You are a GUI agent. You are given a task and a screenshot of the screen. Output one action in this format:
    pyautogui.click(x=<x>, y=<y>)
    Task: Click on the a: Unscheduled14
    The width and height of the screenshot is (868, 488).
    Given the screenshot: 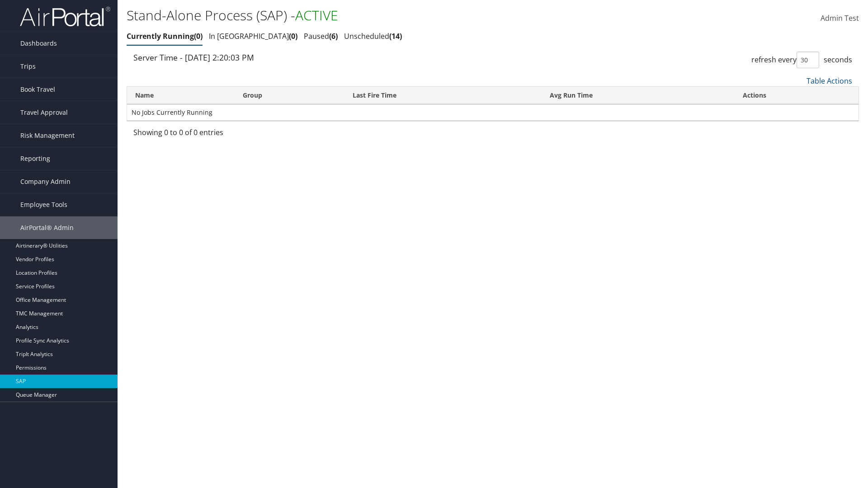 What is the action you would take?
    pyautogui.click(x=373, y=36)
    